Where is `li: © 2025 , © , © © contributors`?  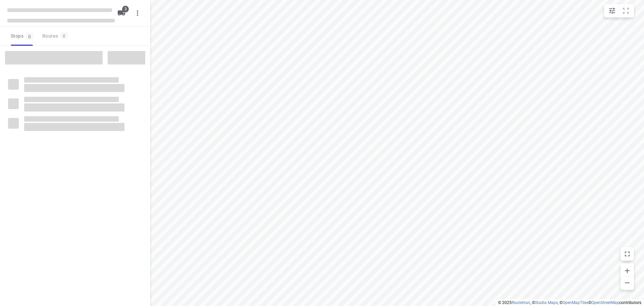
li: © 2025 , © , © © contributors is located at coordinates (570, 302).